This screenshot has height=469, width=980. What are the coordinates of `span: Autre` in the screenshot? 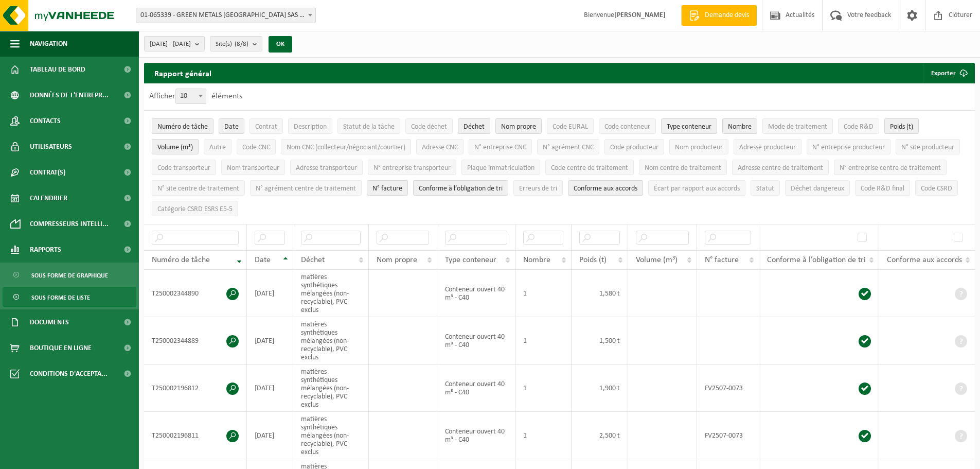 It's located at (218, 147).